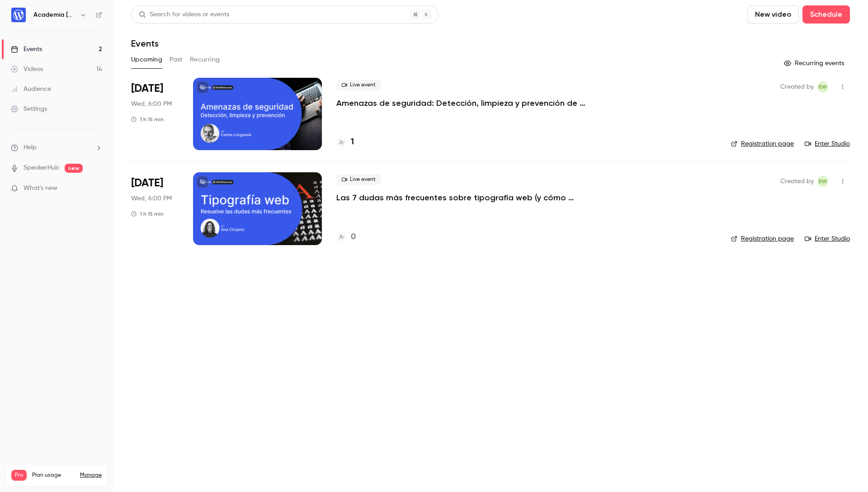 The height and width of the screenshot is (492, 868). I want to click on div: Oct 8 Wed, 5:00 PM (Atlantic/Canary), so click(155, 208).